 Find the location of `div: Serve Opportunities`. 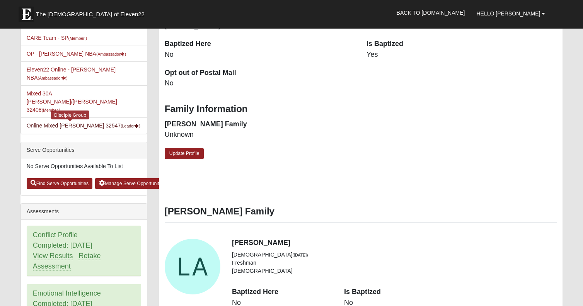

div: Serve Opportunities is located at coordinates (84, 150).